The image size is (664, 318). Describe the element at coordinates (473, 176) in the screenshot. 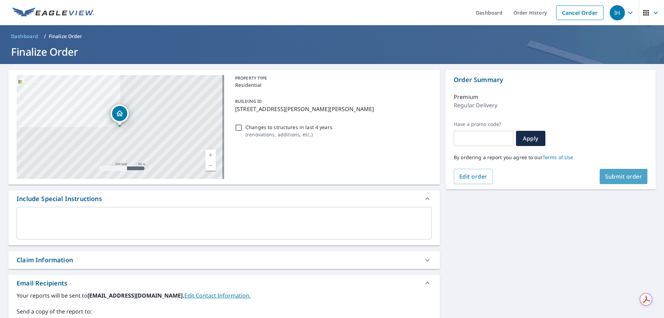

I see `span: Edit order` at that location.